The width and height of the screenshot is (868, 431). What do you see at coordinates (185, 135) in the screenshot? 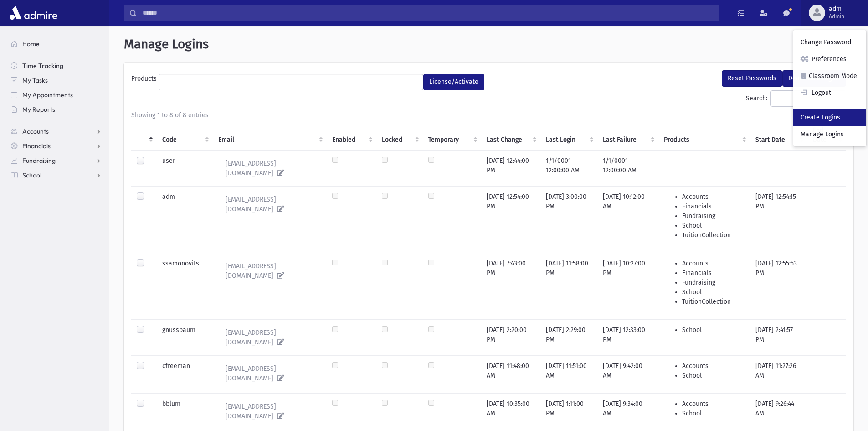
I see `th: Code : activate to sort column ascending` at bounding box center [185, 135].